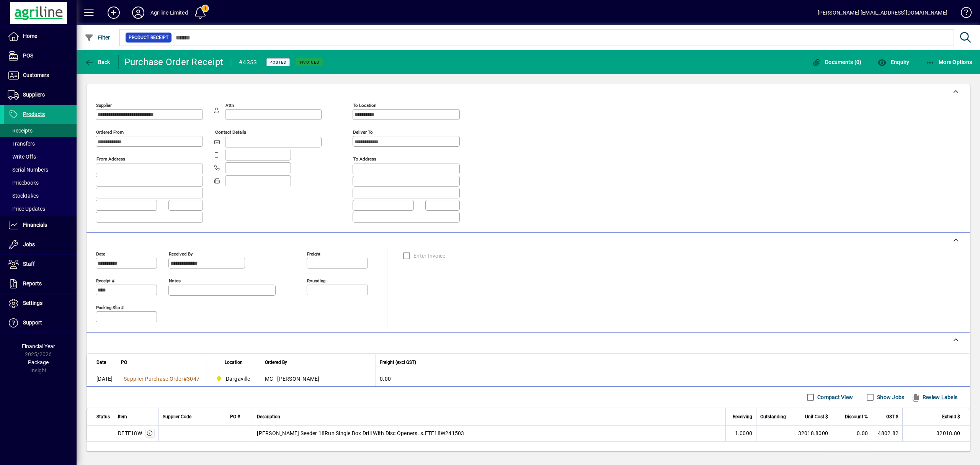 The height and width of the screenshot is (465, 980). Describe the element at coordinates (40, 225) in the screenshot. I see `a: Financials` at that location.